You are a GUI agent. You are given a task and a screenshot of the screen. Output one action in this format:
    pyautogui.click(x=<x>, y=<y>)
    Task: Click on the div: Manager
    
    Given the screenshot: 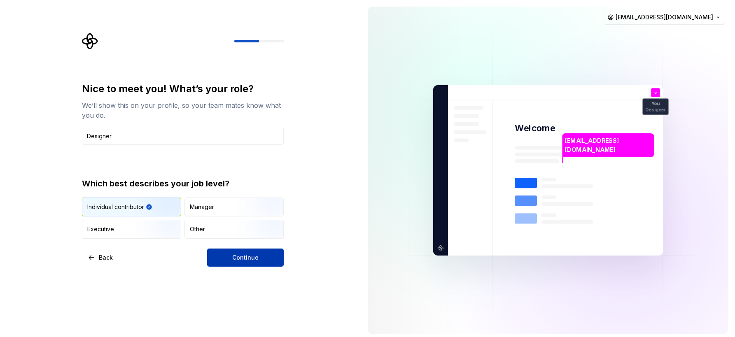 What is the action you would take?
    pyautogui.click(x=202, y=207)
    